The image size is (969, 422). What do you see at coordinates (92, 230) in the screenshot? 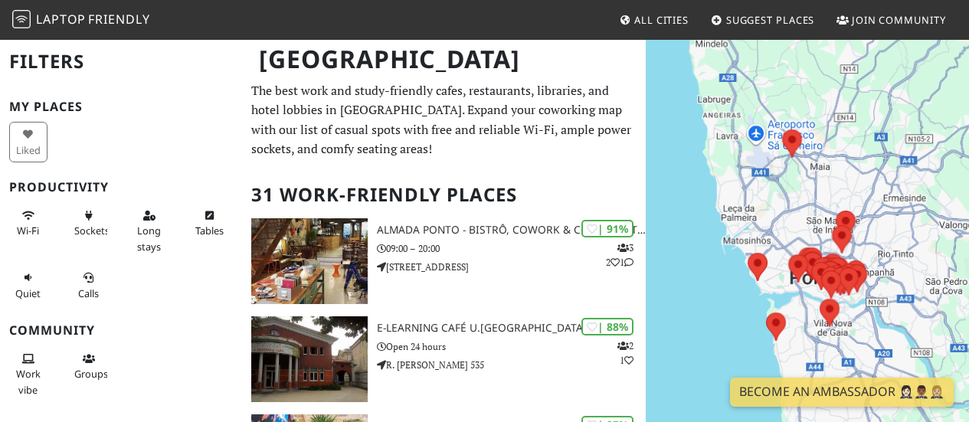
I see `span: Power sockets` at bounding box center [92, 230].